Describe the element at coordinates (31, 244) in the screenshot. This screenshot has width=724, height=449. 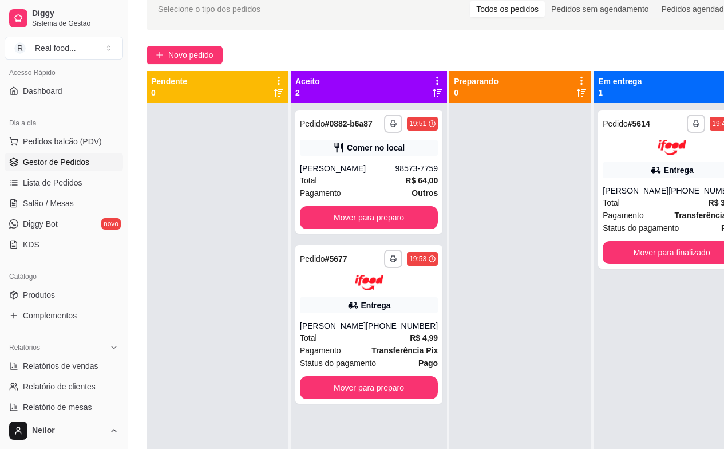
I see `span: KDS` at that location.